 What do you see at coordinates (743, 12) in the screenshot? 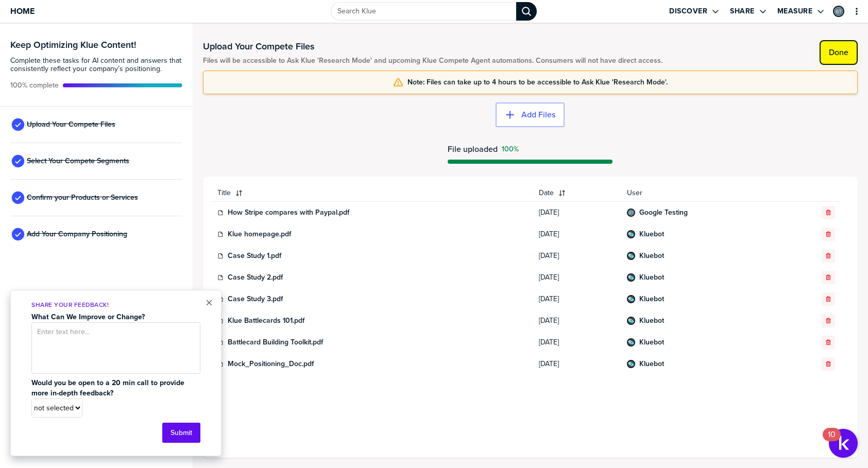
I see `label: Share` at bounding box center [743, 12].